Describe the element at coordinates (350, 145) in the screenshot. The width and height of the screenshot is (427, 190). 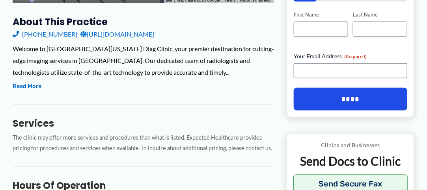
I see `p: Clinics and Businesses` at that location.